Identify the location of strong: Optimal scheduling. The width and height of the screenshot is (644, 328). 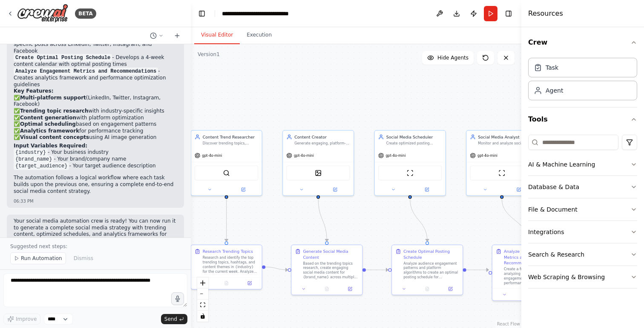
(48, 124).